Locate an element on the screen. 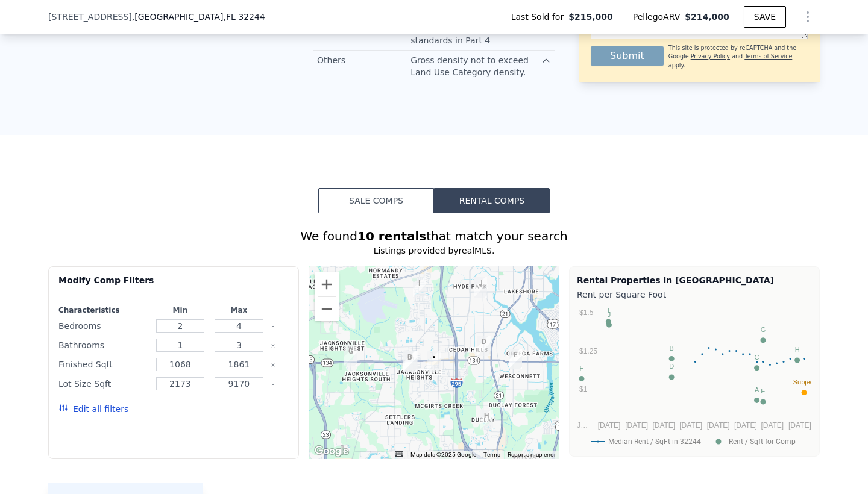 Image resolution: width=868 pixels, height=494 pixels. div: 2026 Bills Dr is located at coordinates (481, 288).